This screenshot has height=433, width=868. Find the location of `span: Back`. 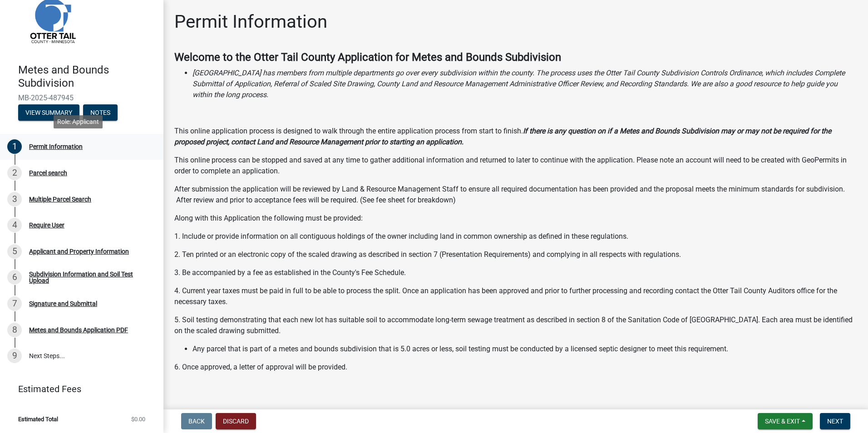

span: Back is located at coordinates (197, 421).